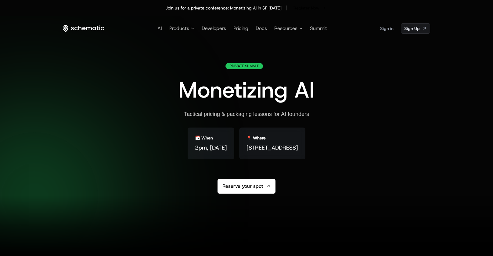 This screenshot has height=256, width=493. What do you see at coordinates (244, 66) in the screenshot?
I see `div: Private Summit` at bounding box center [244, 66].